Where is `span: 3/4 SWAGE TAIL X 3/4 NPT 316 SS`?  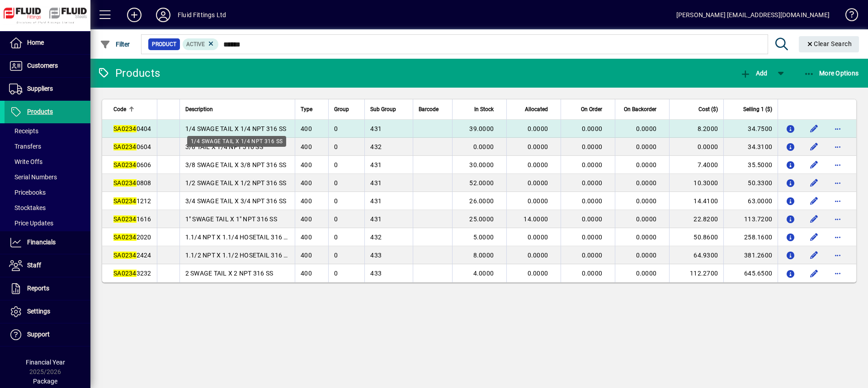
span: 3/4 SWAGE TAIL X 3/4 NPT 316 SS is located at coordinates (236, 201).